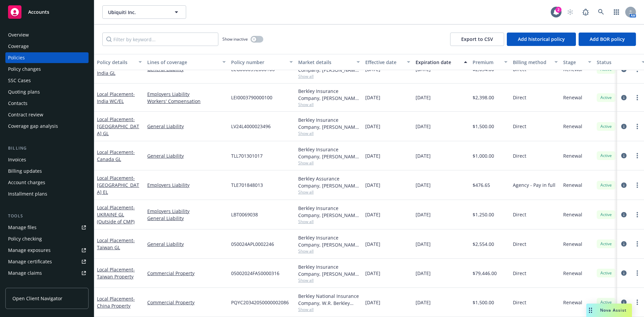  Describe the element at coordinates (17, 58) in the screenshot. I see `div: Policies` at that location.